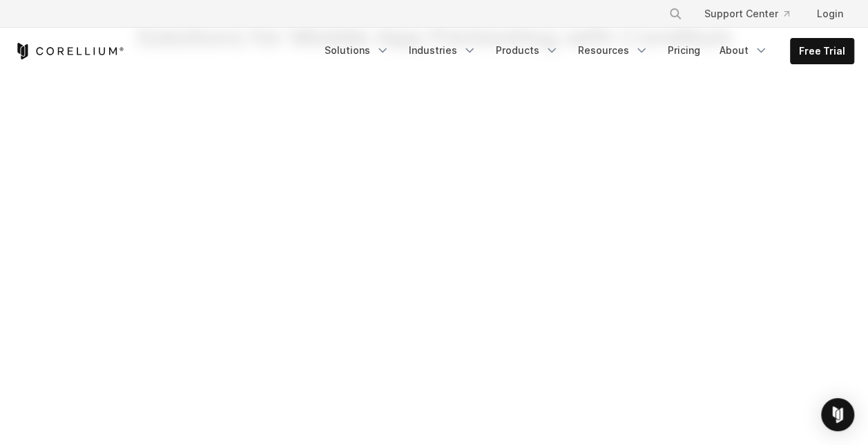 This screenshot has height=445, width=868. What do you see at coordinates (821, 51) in the screenshot?
I see `a: Free Trial` at bounding box center [821, 51].